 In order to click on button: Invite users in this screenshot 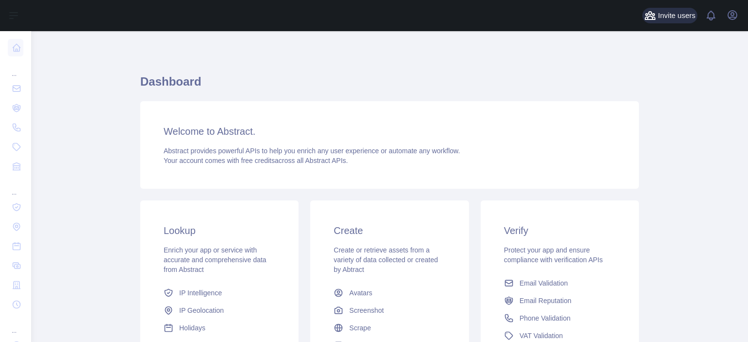, I will do `click(669, 16)`.